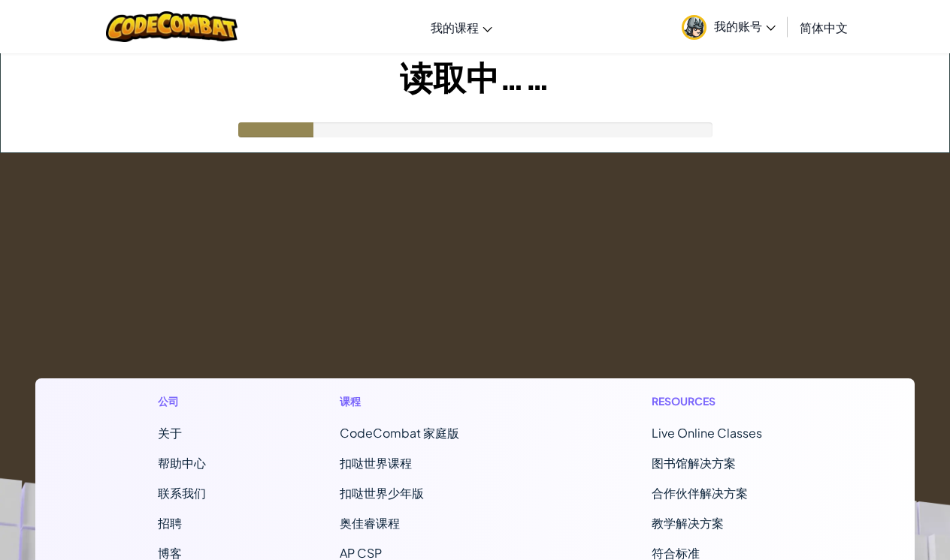 The height and width of the screenshot is (560, 950). I want to click on a: 招聘, so click(170, 523).